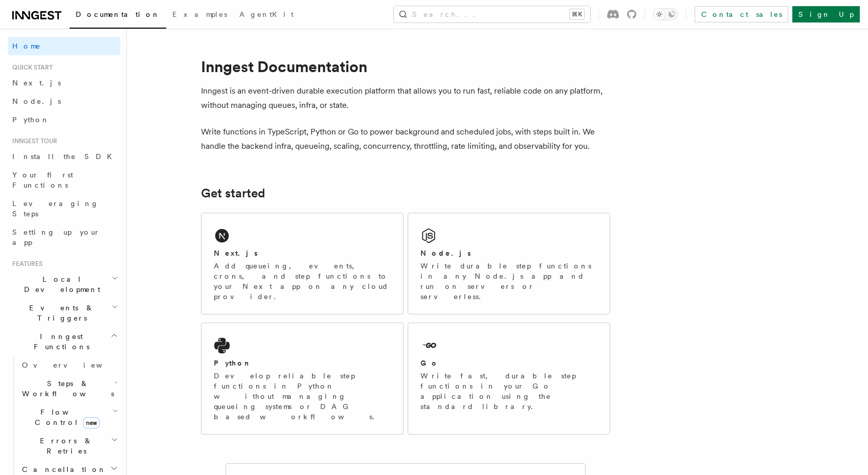  I want to click on p: Write fast, durable step functions in your Go application using the standard library., so click(509, 391).